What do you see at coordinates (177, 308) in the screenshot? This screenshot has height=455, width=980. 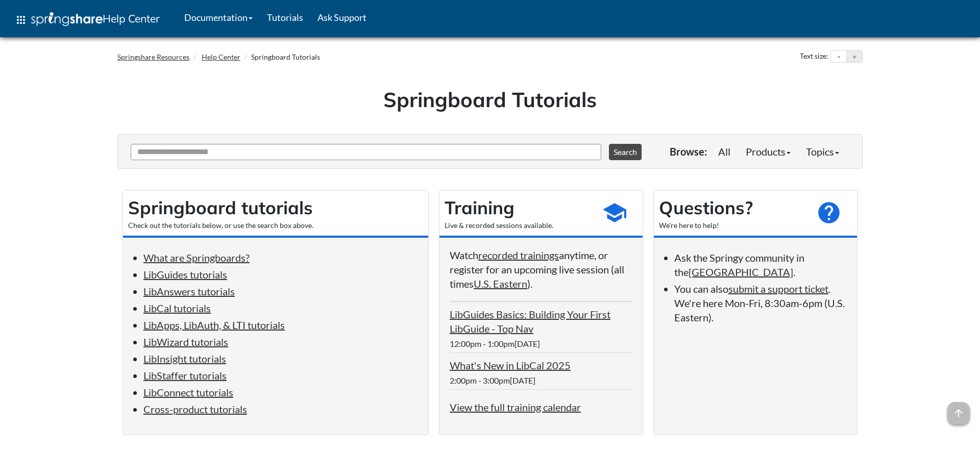 I see `a: LibCal tutorials` at bounding box center [177, 308].